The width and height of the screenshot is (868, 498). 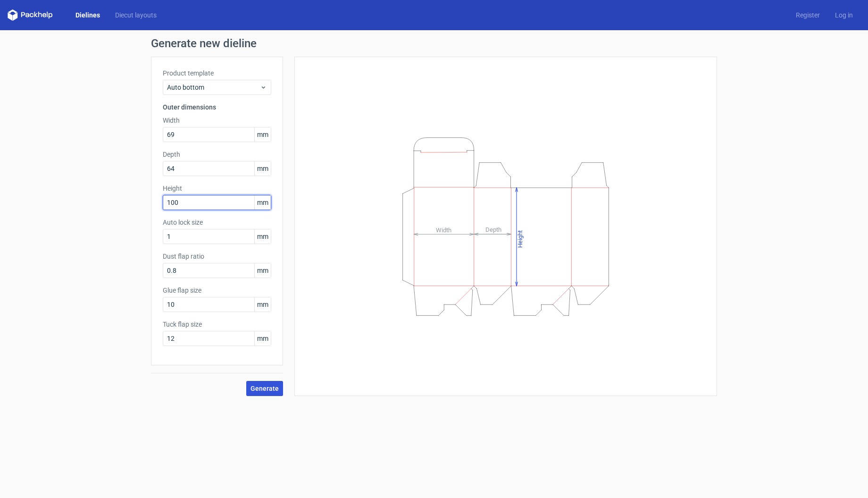 What do you see at coordinates (217, 107) in the screenshot?
I see `h3: Outer dimensions` at bounding box center [217, 107].